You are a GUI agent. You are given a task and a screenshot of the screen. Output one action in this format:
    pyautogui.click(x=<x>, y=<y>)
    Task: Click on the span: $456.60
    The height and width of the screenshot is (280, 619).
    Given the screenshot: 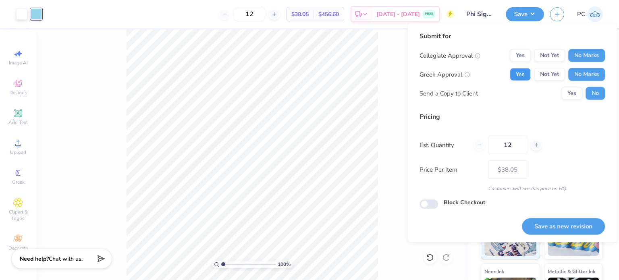 What is the action you would take?
    pyautogui.click(x=328, y=14)
    